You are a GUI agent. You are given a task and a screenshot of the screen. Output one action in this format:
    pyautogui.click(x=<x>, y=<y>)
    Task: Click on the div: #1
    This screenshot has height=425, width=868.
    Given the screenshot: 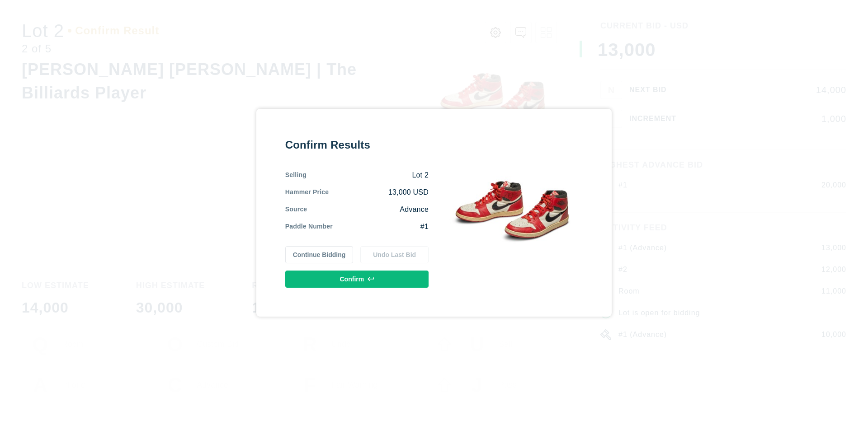 What is the action you would take?
    pyautogui.click(x=381, y=227)
    